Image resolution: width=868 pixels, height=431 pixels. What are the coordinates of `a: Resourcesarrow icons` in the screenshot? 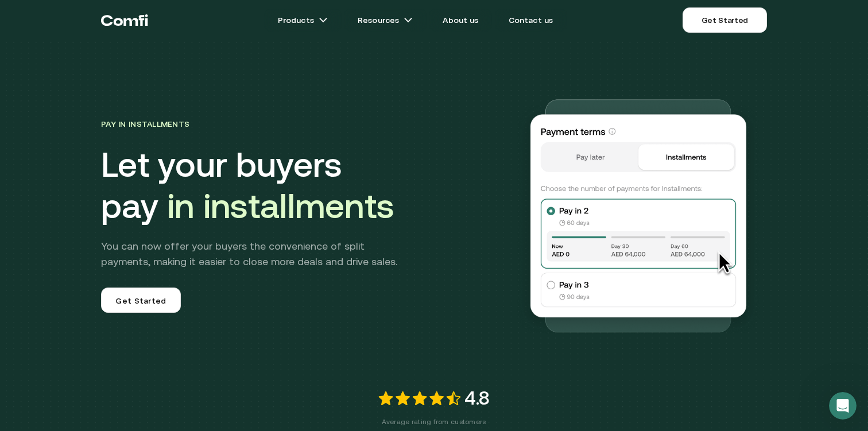 It's located at (385, 20).